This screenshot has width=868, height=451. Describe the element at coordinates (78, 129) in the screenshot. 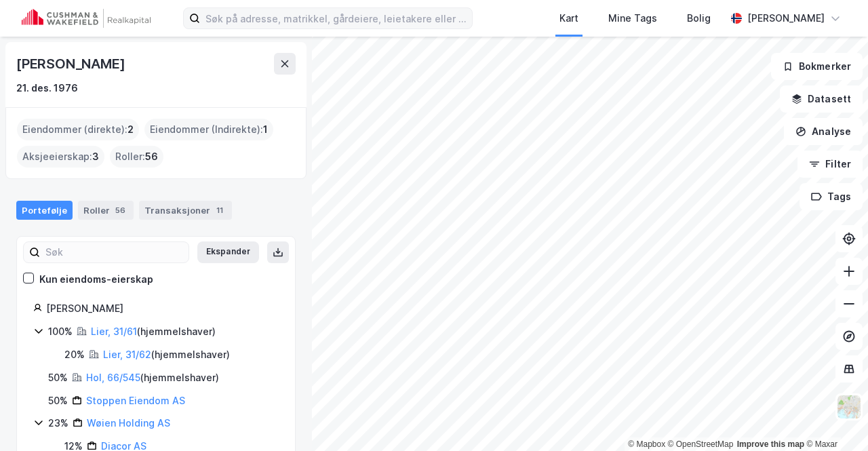

I see `div: Eiendommer (direkte) :` at that location.